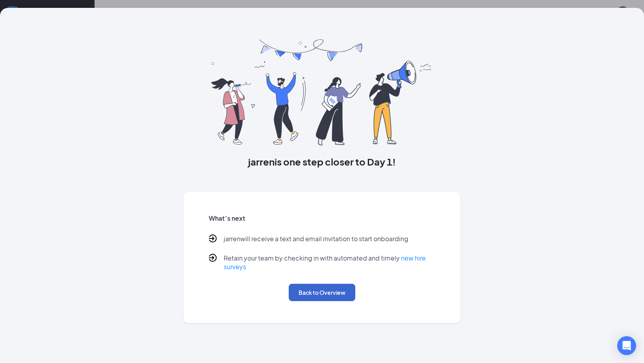  What do you see at coordinates (316, 239) in the screenshot?
I see `p: jarren will receive a text and email invitation to start onboarding` at bounding box center [316, 239].